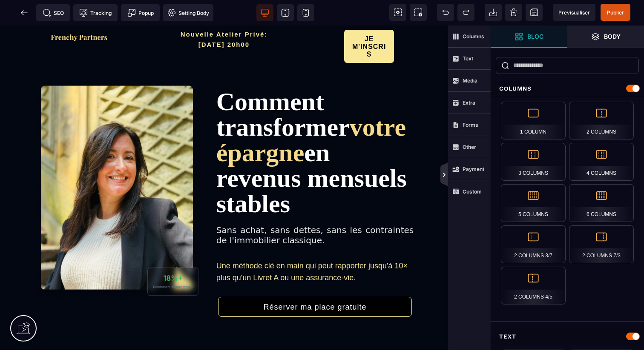  Describe the element at coordinates (616, 12) in the screenshot. I see `span: Publier` at that location.